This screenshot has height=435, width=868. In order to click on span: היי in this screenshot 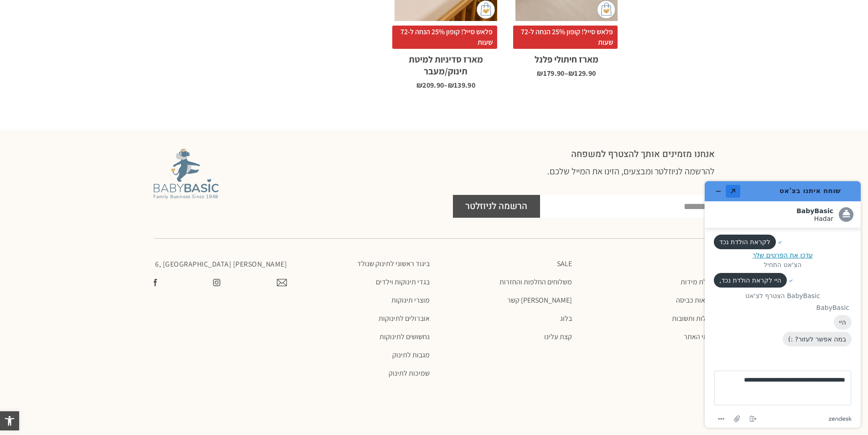, I will do `click(145, 148)`.